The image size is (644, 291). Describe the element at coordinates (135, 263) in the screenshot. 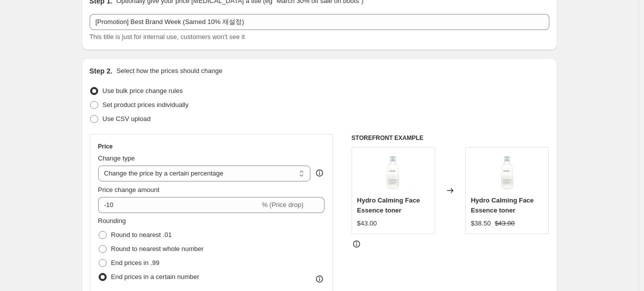

I see `span: End prices in .99` at that location.